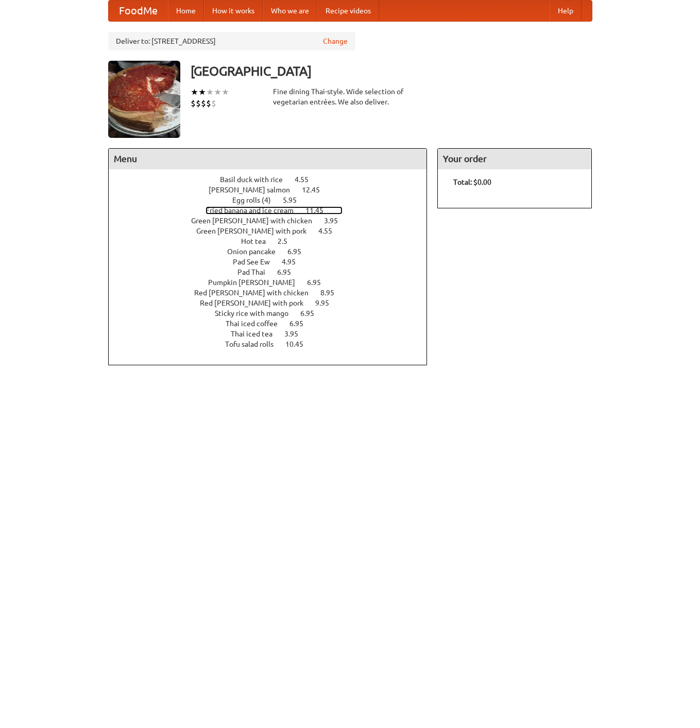  Describe the element at coordinates (274, 210) in the screenshot. I see `a: Fried banana and ice cream 11.45` at that location.